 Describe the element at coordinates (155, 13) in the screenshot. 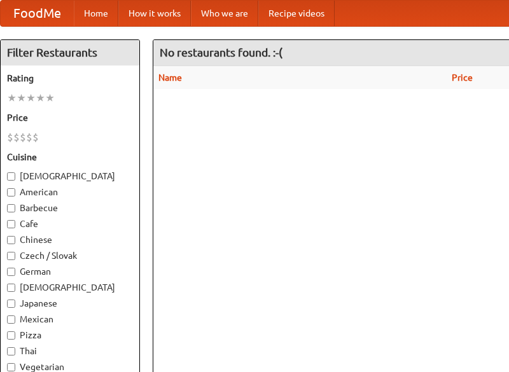

I see `a: How it works` at that location.